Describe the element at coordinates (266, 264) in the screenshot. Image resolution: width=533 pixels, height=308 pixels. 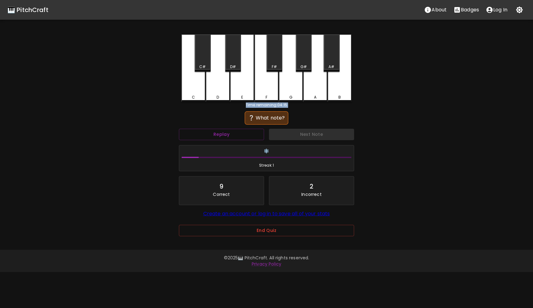
I see `a: Privacy Policy` at that location.